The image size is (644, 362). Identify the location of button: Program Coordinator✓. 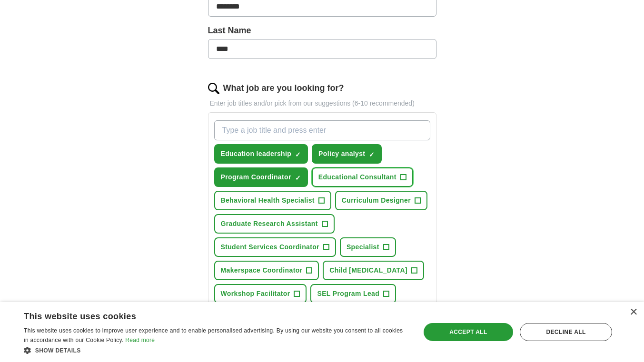
(261, 177).